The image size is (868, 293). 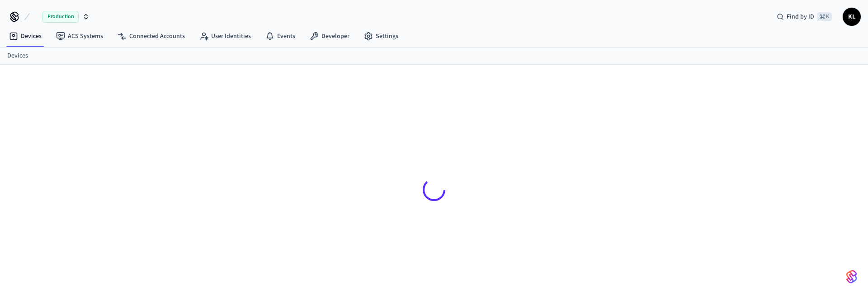 I want to click on button: KL, so click(x=852, y=17).